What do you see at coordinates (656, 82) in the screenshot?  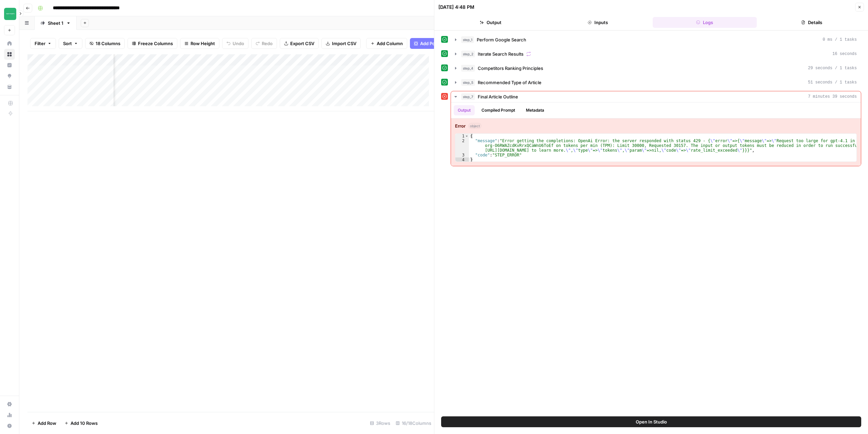 I see `button: 51 seconds / 1 tasks` at bounding box center [656, 82].